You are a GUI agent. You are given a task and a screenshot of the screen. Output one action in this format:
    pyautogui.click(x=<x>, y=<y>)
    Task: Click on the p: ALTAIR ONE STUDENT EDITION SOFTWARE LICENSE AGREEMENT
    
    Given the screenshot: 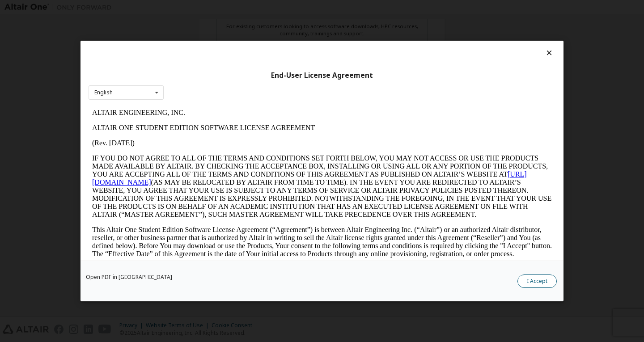 What is the action you would take?
    pyautogui.click(x=233, y=23)
    